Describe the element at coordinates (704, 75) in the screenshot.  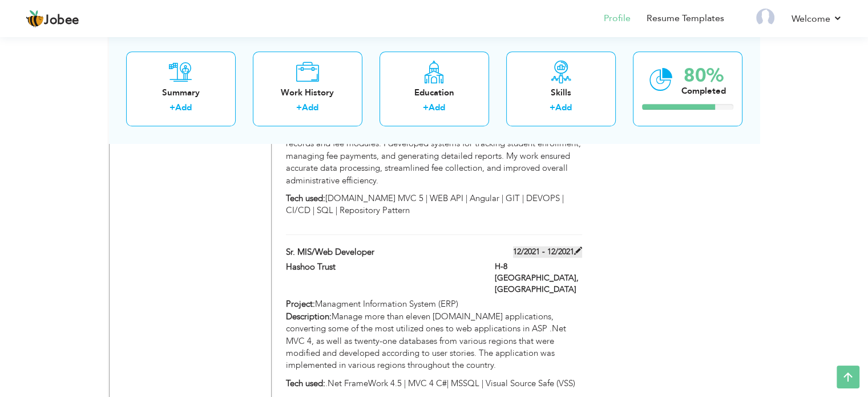
I see `div: 80%` at that location.